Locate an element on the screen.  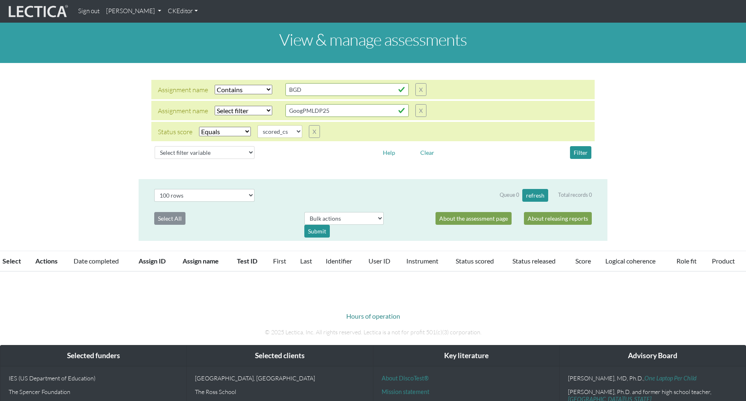
a: Instrument is located at coordinates (423, 260).